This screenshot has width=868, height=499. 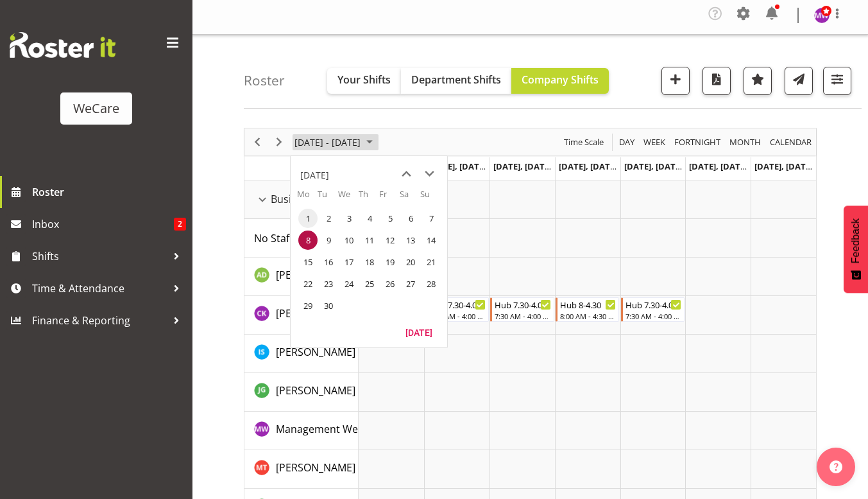 What do you see at coordinates (822, 15) in the screenshot?
I see `img: management-we-care10447.jpg` at bounding box center [822, 15].